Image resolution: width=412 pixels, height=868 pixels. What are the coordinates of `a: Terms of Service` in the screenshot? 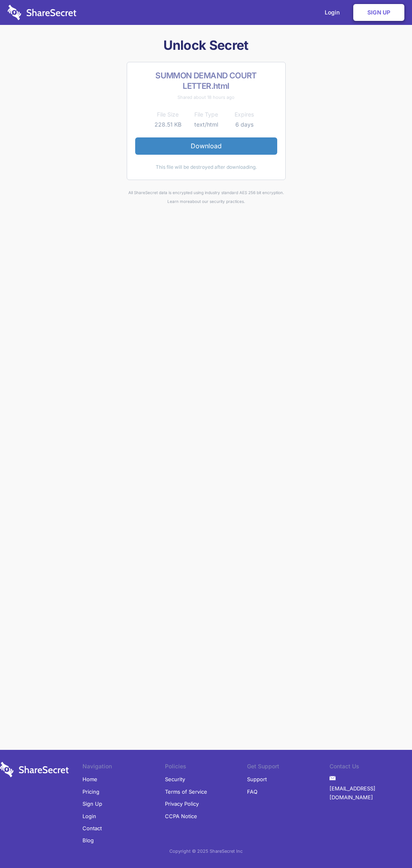 It's located at (186, 792).